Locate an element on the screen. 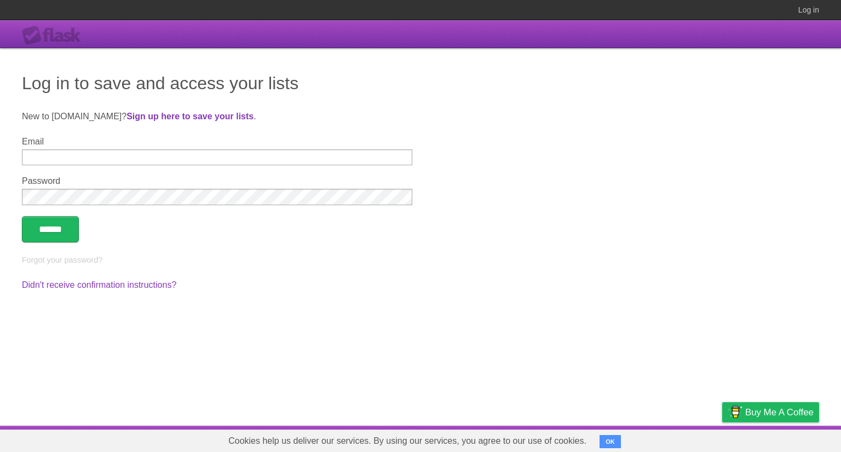 This screenshot has width=841, height=452. button: OK is located at coordinates (610, 442).